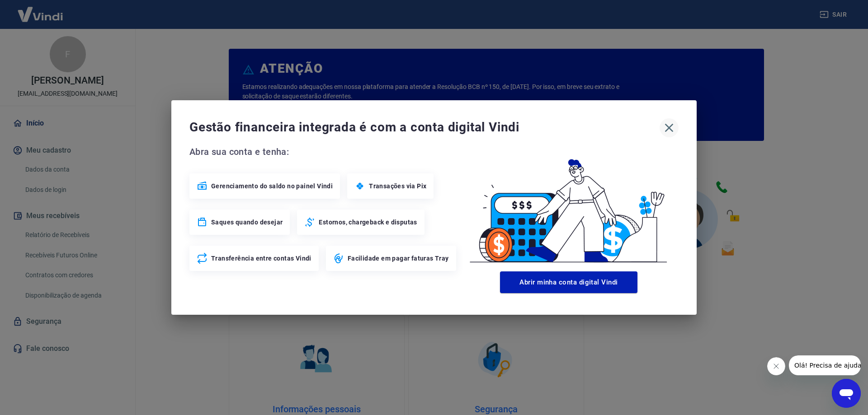  I want to click on span: Gestão financeira integrada é com a conta digital Vindi, so click(425, 128).